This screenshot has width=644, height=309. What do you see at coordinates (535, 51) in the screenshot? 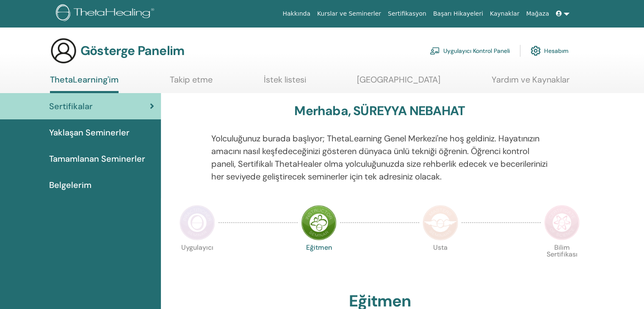
I see `img: cog.svg` at bounding box center [535, 51].